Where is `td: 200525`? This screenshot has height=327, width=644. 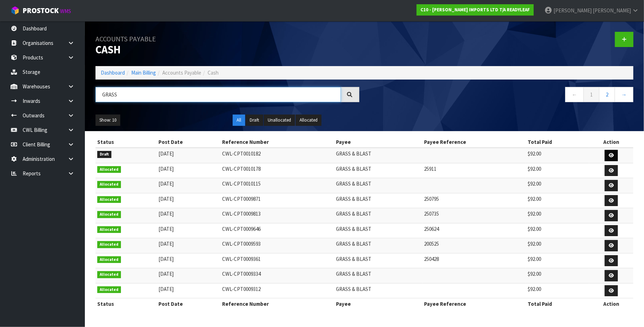 td: 200525 is located at coordinates (474, 246).